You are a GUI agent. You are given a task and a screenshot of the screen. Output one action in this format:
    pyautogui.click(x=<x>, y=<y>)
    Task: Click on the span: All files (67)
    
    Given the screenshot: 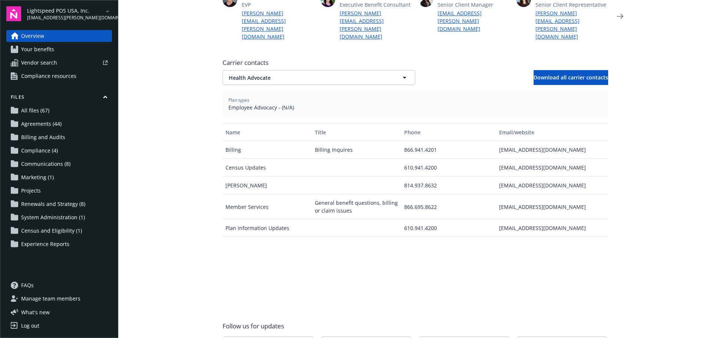 What is the action you would take?
    pyautogui.click(x=35, y=111)
    